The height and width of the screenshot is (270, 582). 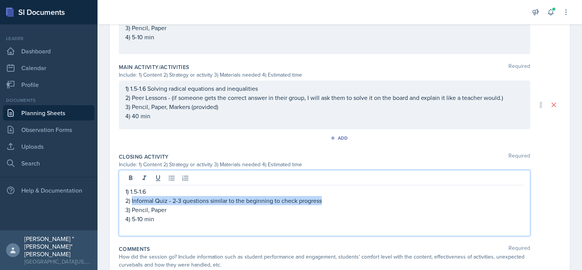 What do you see at coordinates (49, 68) in the screenshot?
I see `a: Calendar` at bounding box center [49, 68].